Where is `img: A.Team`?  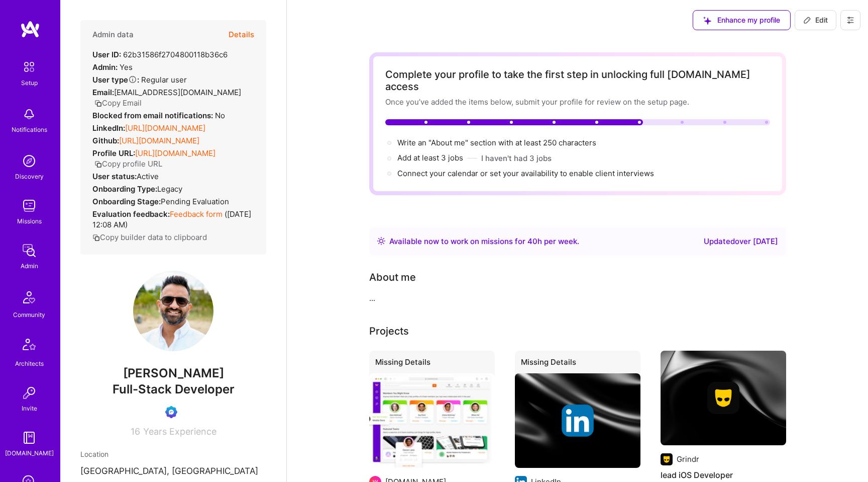
img: A.Team is located at coordinates (432, 420).